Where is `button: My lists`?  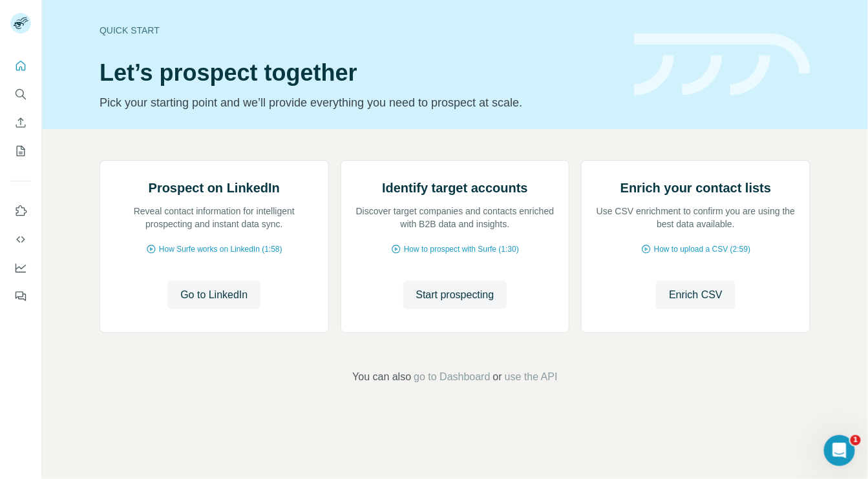 button: My lists is located at coordinates (20, 151).